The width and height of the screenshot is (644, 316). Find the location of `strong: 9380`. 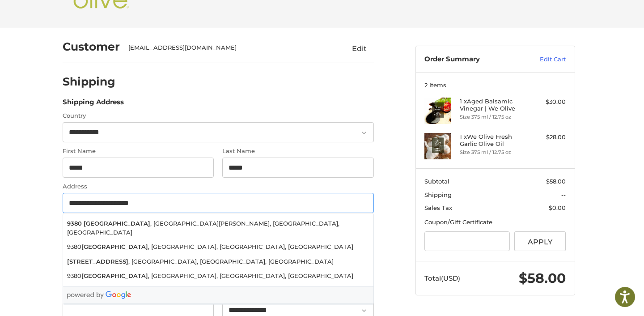

strong: 9380 is located at coordinates (74, 224).